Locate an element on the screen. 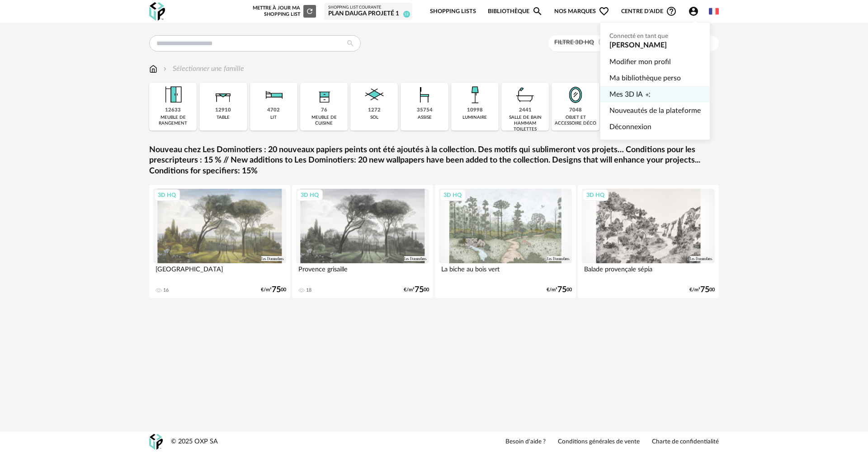 The image size is (868, 452). div: Sélectionner une famille is located at coordinates (202, 69).